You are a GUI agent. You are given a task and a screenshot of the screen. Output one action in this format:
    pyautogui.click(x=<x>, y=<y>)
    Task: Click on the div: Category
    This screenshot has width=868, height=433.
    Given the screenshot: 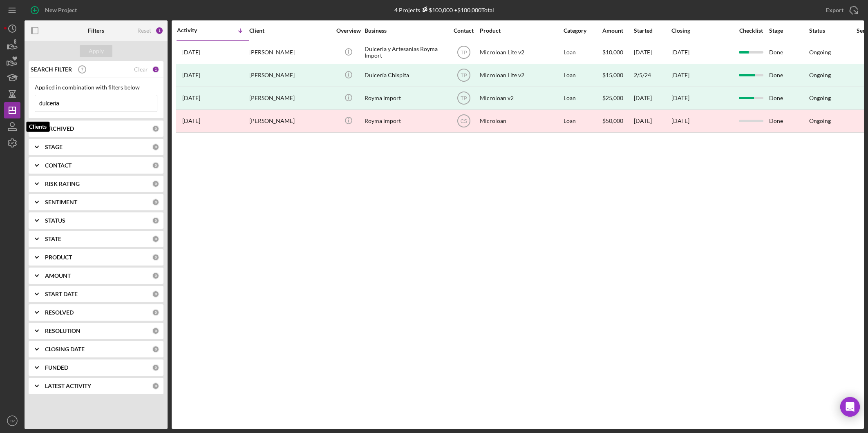 What is the action you would take?
    pyautogui.click(x=582, y=31)
    